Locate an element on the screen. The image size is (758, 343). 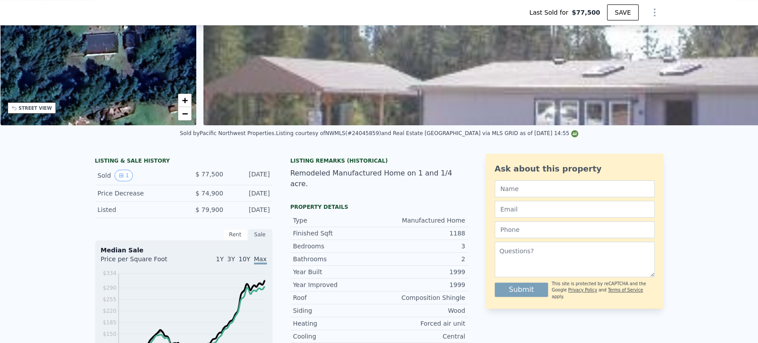
div: Sold by Pacific Northwest Properties . is located at coordinates (228, 133).